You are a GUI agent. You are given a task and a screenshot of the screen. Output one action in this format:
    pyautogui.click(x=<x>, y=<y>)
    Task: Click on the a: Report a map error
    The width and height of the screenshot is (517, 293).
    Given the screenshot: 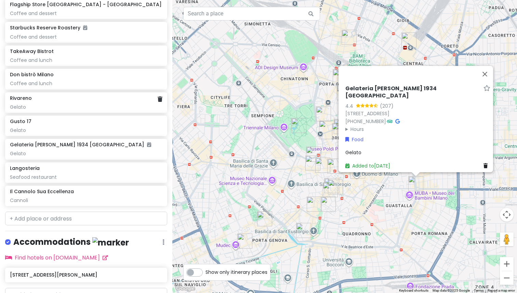 What is the action you would take?
    pyautogui.click(x=501, y=290)
    